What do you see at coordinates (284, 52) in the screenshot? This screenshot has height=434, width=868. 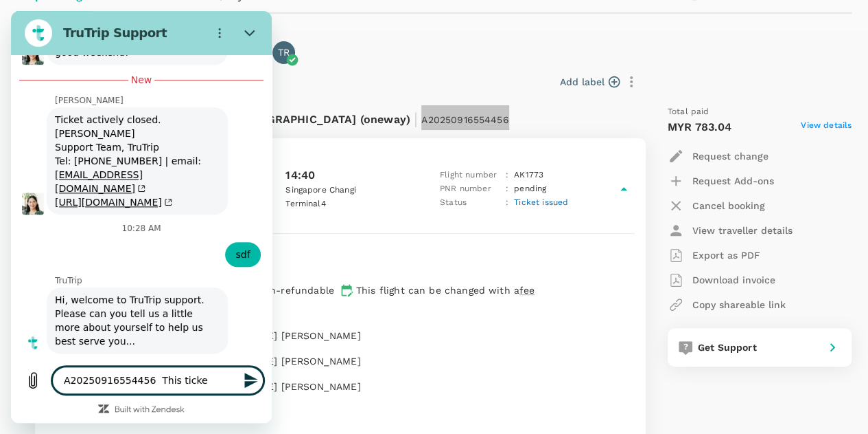 I see `p: TR` at bounding box center [284, 52].